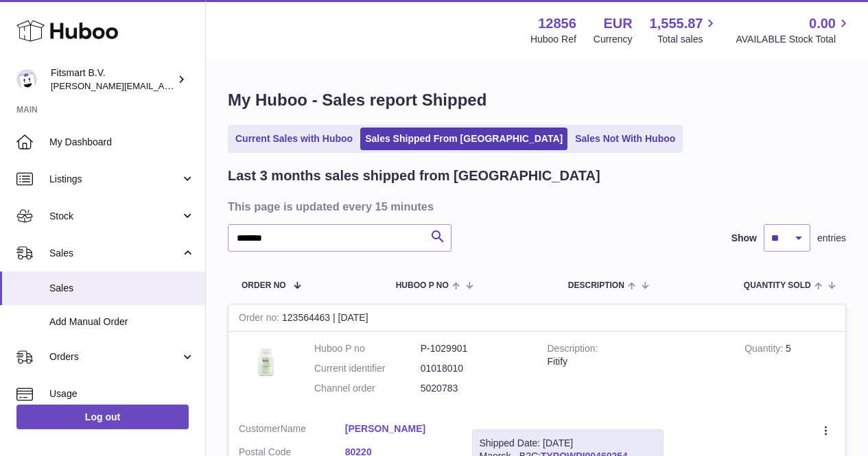 This screenshot has height=456, width=868. Describe the element at coordinates (778, 286) in the screenshot. I see `span: Quantity Sold` at that location.